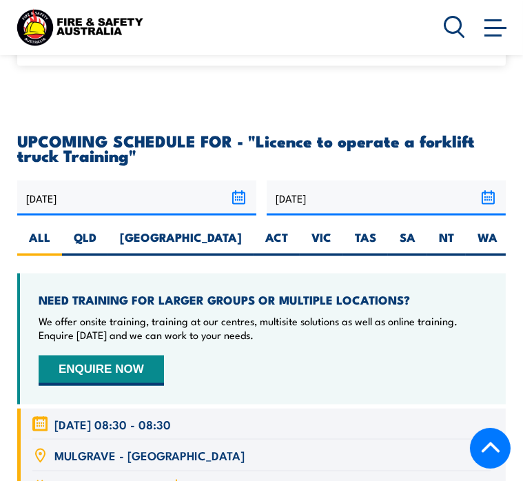 The height and width of the screenshot is (481, 523). Describe the element at coordinates (136, 198) in the screenshot. I see `input: From date` at that location.